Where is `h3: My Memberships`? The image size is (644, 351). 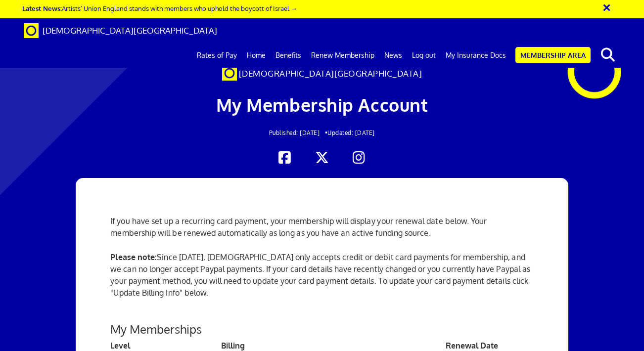
h3: My Memberships is located at coordinates (322, 329).